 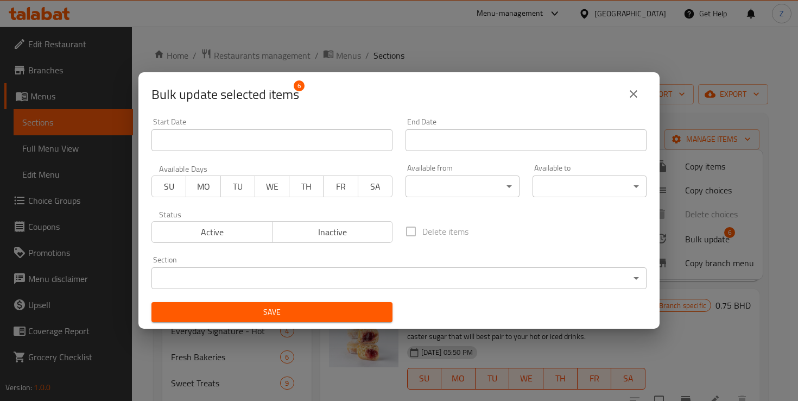 I want to click on span: Save, so click(x=272, y=312).